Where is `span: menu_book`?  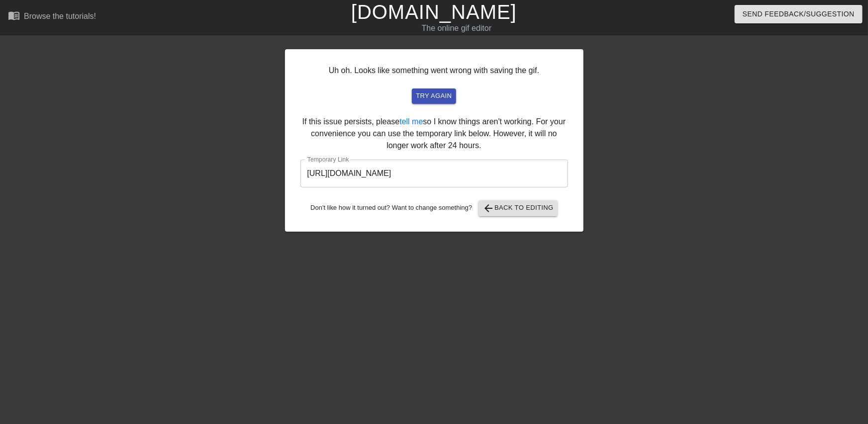 span: menu_book is located at coordinates (14, 15).